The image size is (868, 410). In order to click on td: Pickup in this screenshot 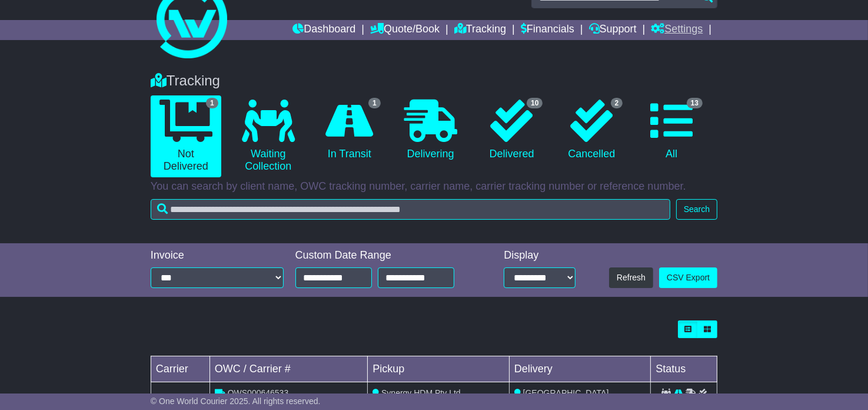, I will do `click(439, 370)`.